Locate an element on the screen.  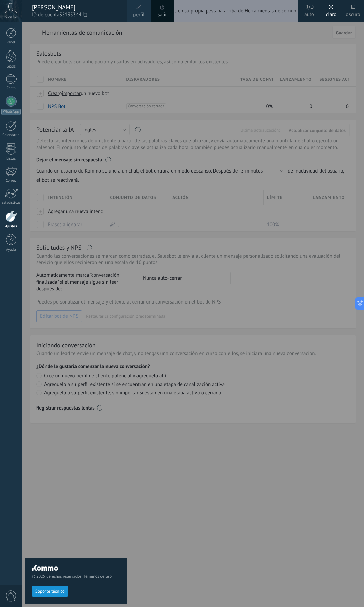
span: 35135344 is located at coordinates (73, 15).